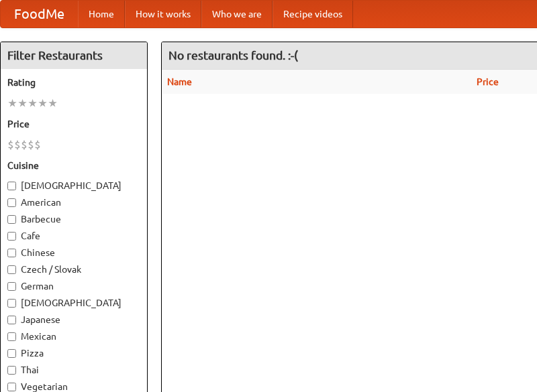 This screenshot has width=537, height=392. I want to click on h4: Filter Restaurants, so click(74, 56).